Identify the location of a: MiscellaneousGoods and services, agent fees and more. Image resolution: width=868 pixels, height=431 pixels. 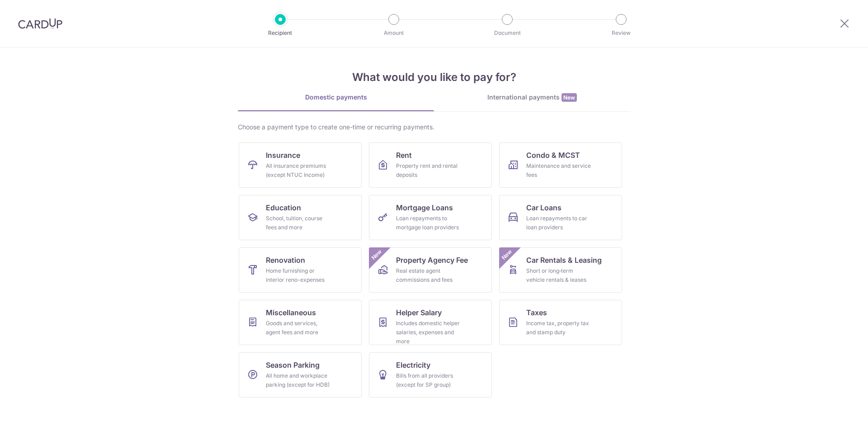
(300, 323).